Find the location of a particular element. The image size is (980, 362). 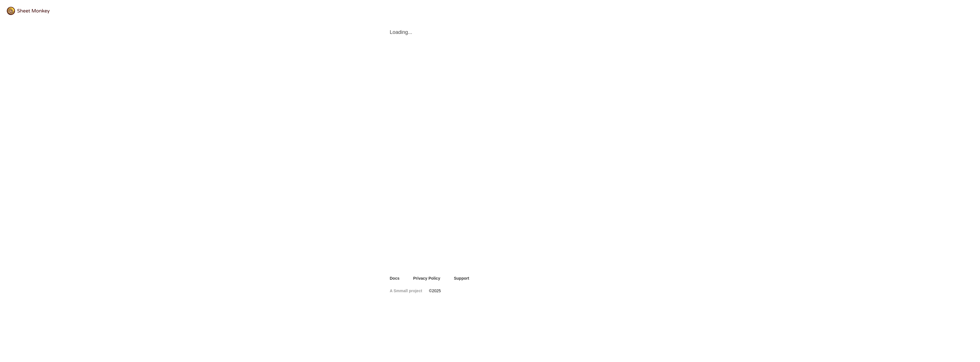

a: Support is located at coordinates (462, 278).